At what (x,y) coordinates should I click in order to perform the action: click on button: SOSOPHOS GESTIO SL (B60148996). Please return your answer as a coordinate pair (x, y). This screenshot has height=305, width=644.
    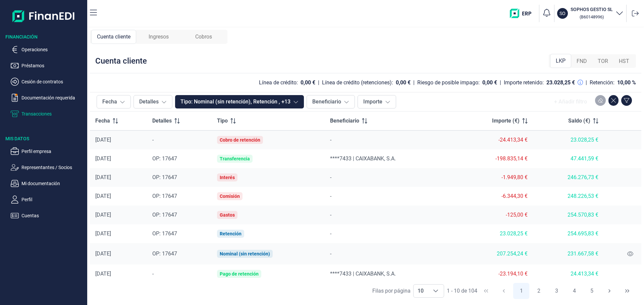
    Looking at the image, I should click on (591, 14).